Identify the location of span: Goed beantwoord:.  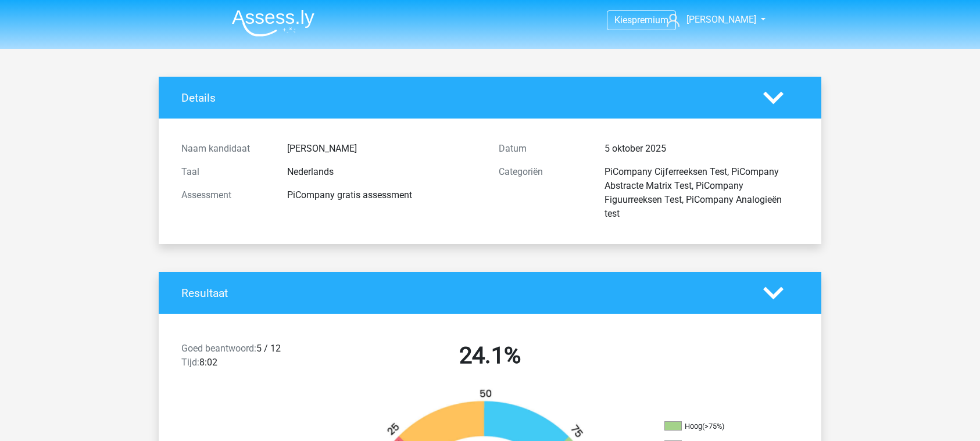
(219, 348).